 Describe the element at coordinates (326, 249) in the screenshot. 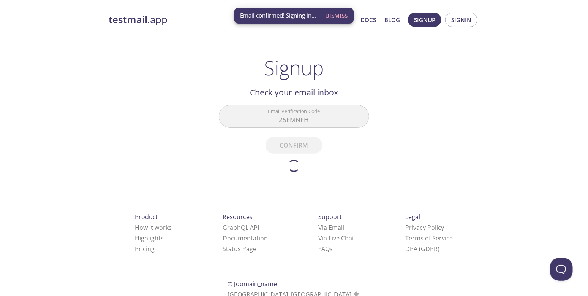

I see `a: FAQ` at that location.